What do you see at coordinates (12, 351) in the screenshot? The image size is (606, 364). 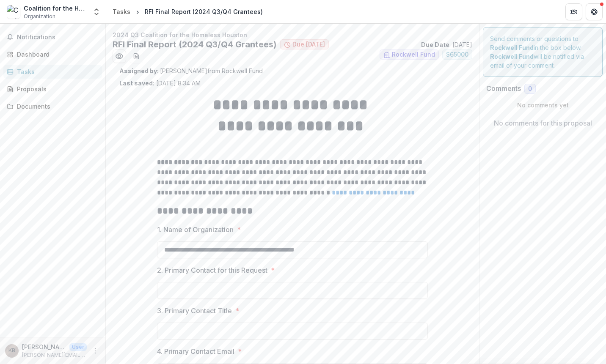 I see `div: Katina Baldwin` at bounding box center [12, 351].